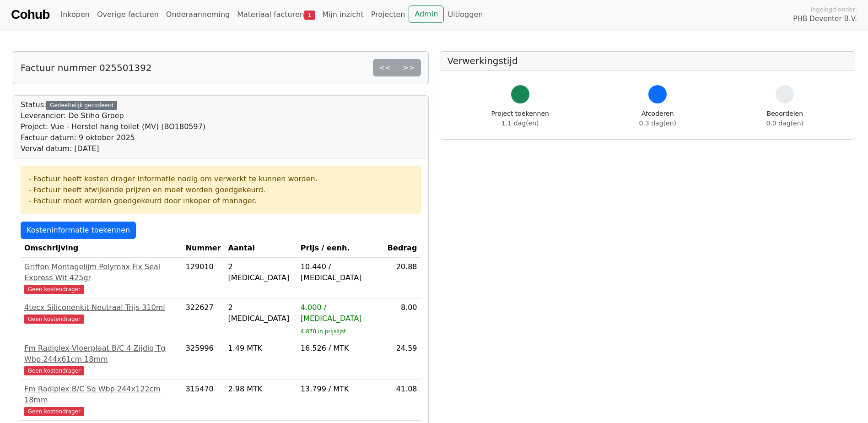 The image size is (868, 423). I want to click on td: 8.00, so click(402, 318).